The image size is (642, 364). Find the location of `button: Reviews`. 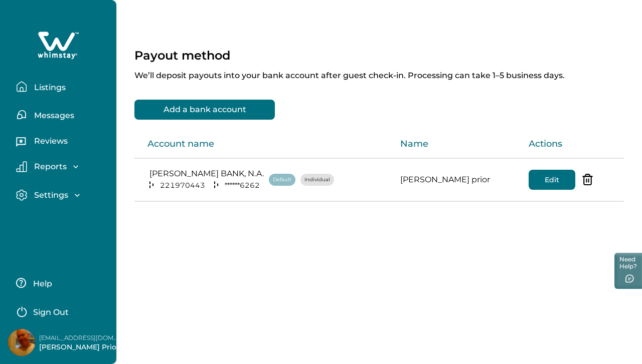

button: Reviews is located at coordinates (62, 143).